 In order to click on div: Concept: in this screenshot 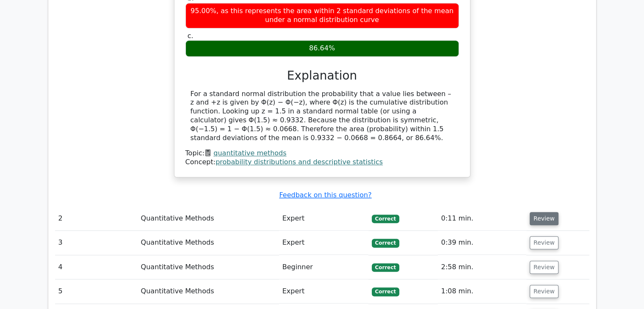, I will do `click(322, 162)`.